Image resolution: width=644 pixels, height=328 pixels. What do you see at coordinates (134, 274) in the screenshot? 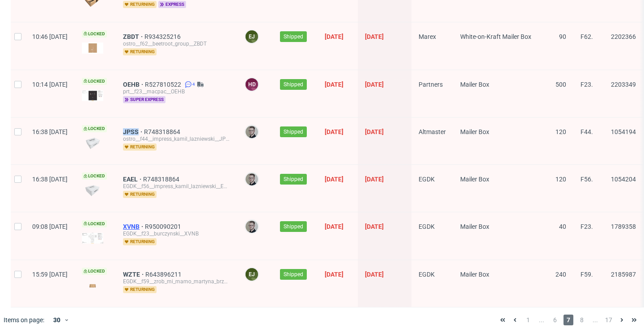
I see `span: WZTE` at bounding box center [134, 274].